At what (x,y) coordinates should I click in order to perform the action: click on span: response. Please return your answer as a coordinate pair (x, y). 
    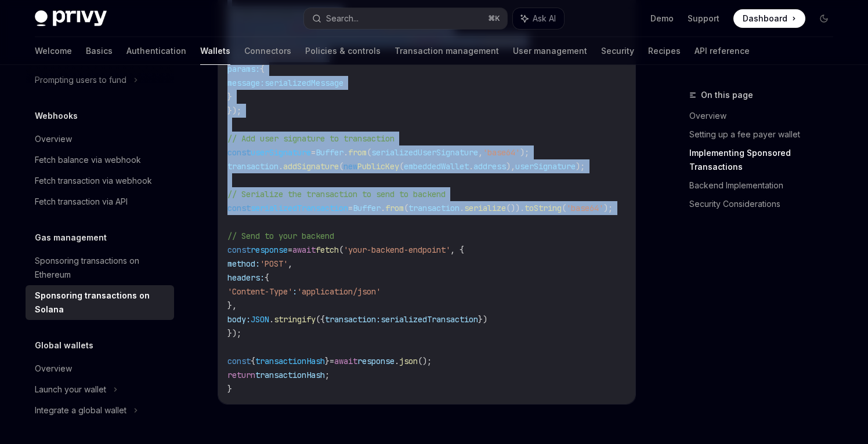
    Looking at the image, I should click on (269, 250).